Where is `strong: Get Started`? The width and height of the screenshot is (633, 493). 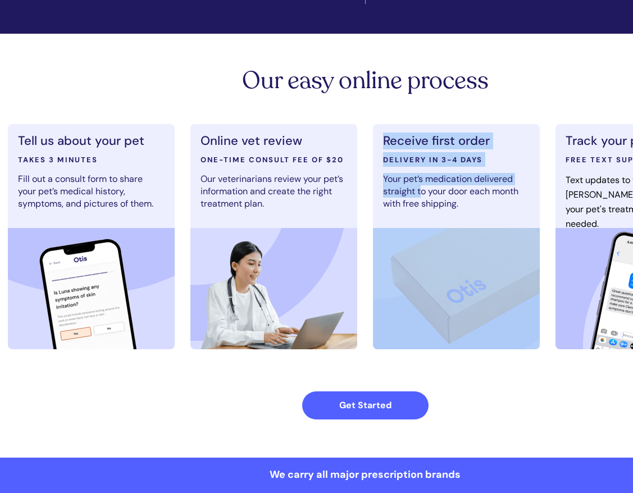
strong: Get Started is located at coordinates (365, 405).